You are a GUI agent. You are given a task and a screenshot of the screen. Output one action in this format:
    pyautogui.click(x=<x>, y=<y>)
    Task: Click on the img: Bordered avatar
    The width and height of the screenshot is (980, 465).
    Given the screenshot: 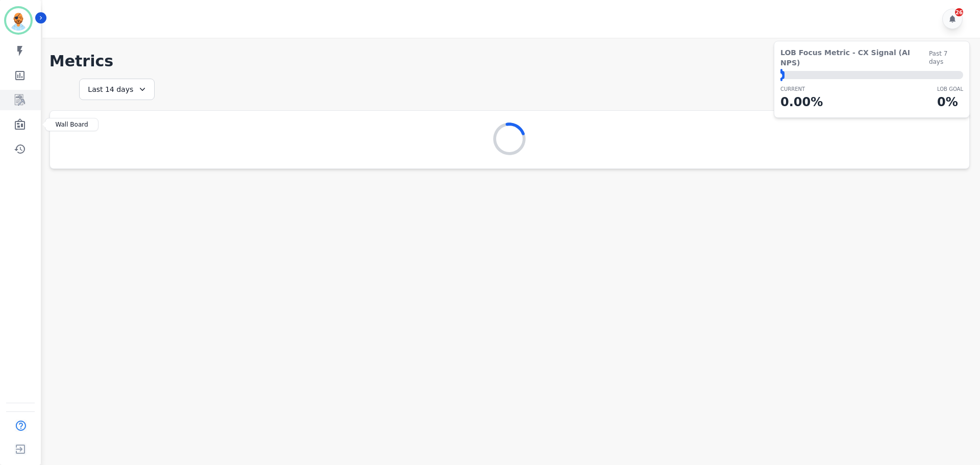 What is the action you would take?
    pyautogui.click(x=19, y=21)
    